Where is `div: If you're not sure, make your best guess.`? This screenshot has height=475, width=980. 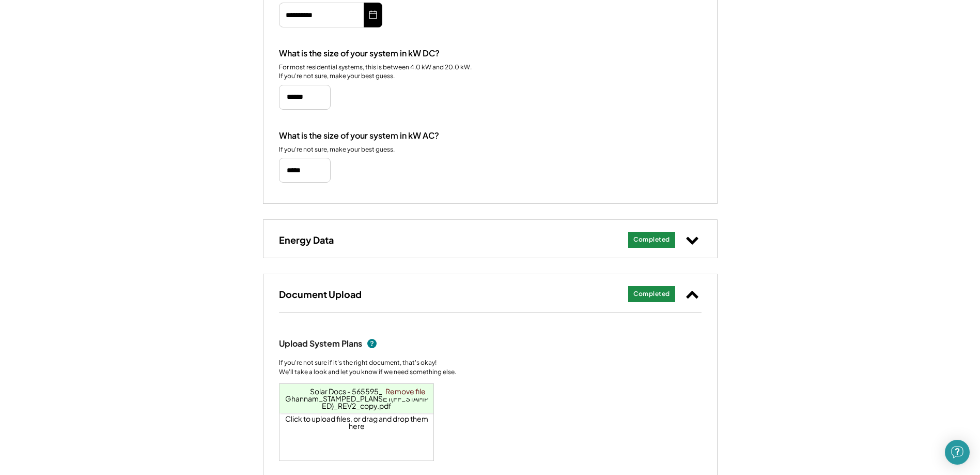
div: If you're not sure, make your best guess. is located at coordinates (337, 149).